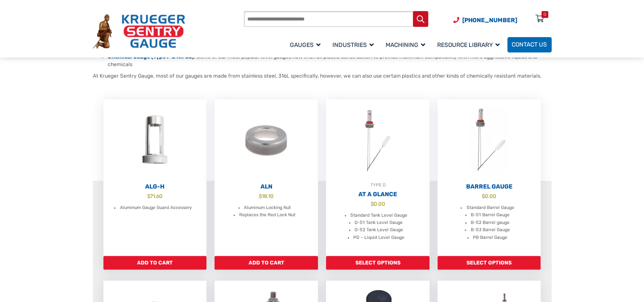  What do you see at coordinates (155, 177) in the screenshot?
I see `a: ALG-H $71.60 Aluminum Gauge Guard Accessory` at bounding box center [155, 177].